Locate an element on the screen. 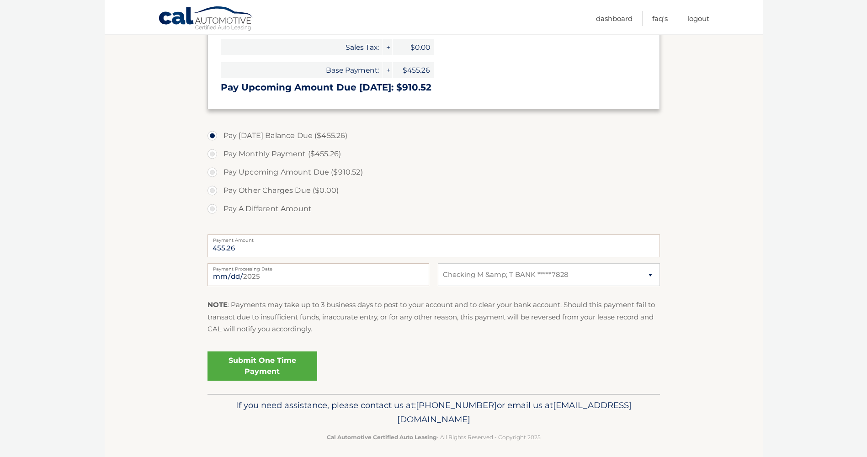 Image resolution: width=867 pixels, height=457 pixels. p: - All Rights Reserved - Copyright 2025 is located at coordinates (434, 437).